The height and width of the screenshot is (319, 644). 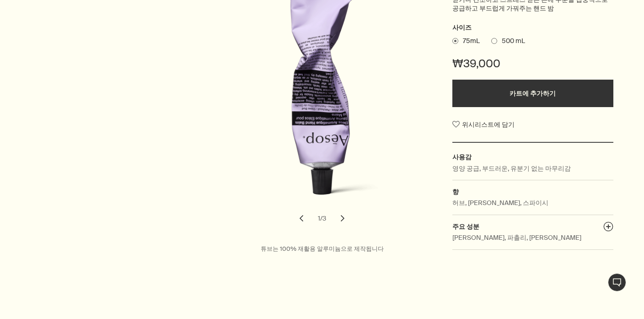 I want to click on h2: 사용감, so click(x=533, y=157).